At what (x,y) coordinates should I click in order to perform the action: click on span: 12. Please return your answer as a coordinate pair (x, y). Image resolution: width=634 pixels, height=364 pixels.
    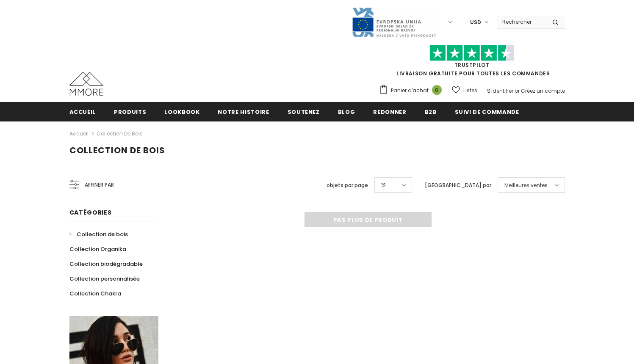
    Looking at the image, I should click on (383, 185).